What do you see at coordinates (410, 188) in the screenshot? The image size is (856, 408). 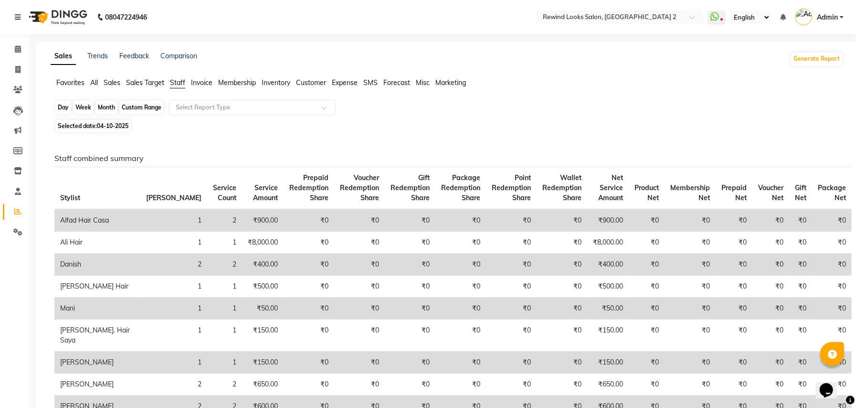 I see `span: Gift Redemption Share` at bounding box center [410, 188].